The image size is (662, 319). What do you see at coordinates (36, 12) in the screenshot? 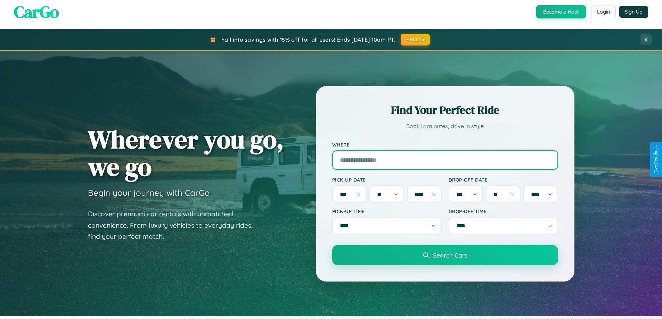
I see `span: CarGo` at bounding box center [36, 12].